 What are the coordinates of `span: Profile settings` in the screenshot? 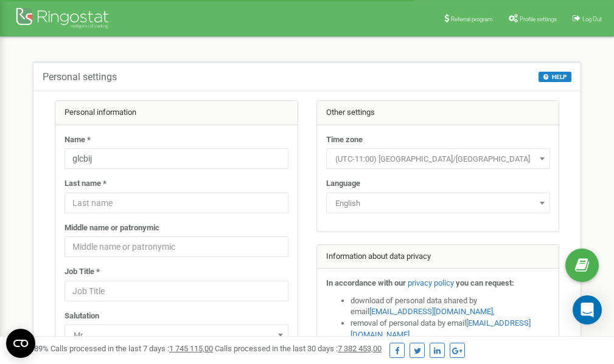 It's located at (538, 19).